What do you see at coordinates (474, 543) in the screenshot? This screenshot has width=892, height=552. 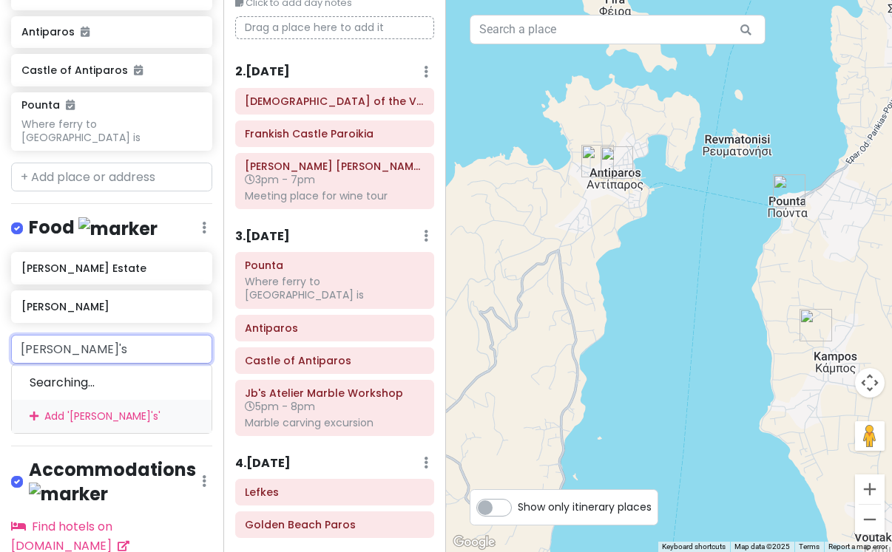 I see `a: Open this area in Google Maps (opens a new window)` at bounding box center [474, 543].